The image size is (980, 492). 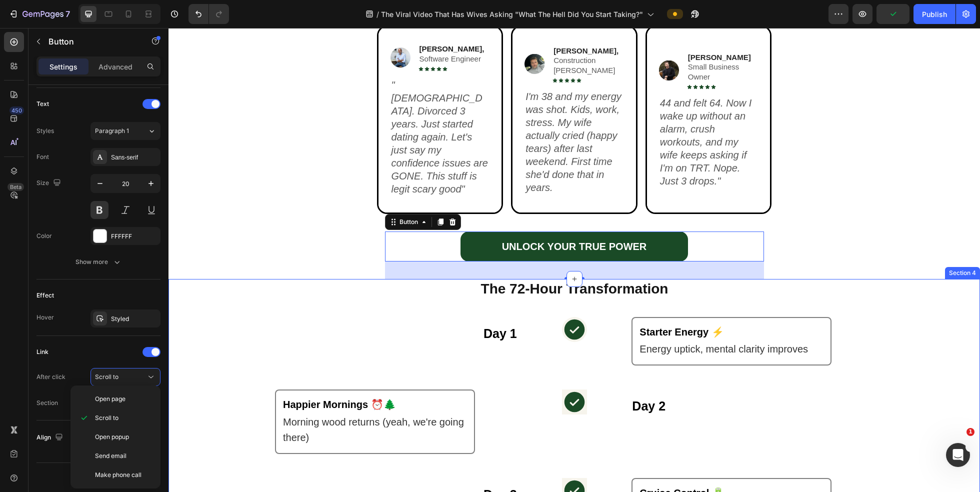 What do you see at coordinates (45, 296) in the screenshot?
I see `div: Effect` at bounding box center [45, 296].